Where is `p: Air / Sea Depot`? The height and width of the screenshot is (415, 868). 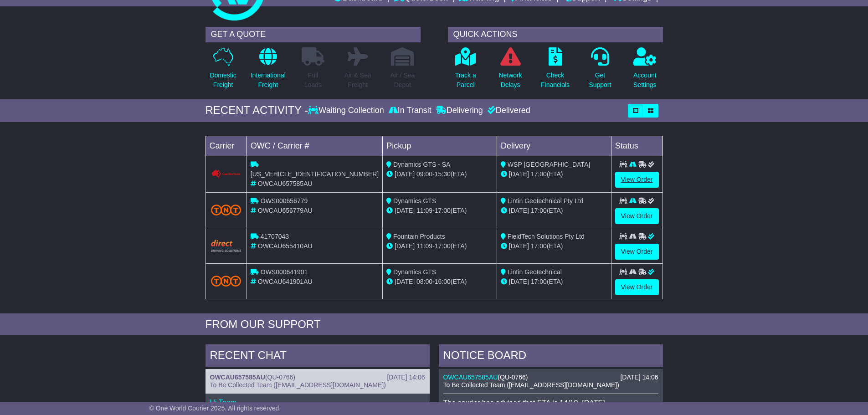
p: Air / Sea Depot is located at coordinates (403, 80).